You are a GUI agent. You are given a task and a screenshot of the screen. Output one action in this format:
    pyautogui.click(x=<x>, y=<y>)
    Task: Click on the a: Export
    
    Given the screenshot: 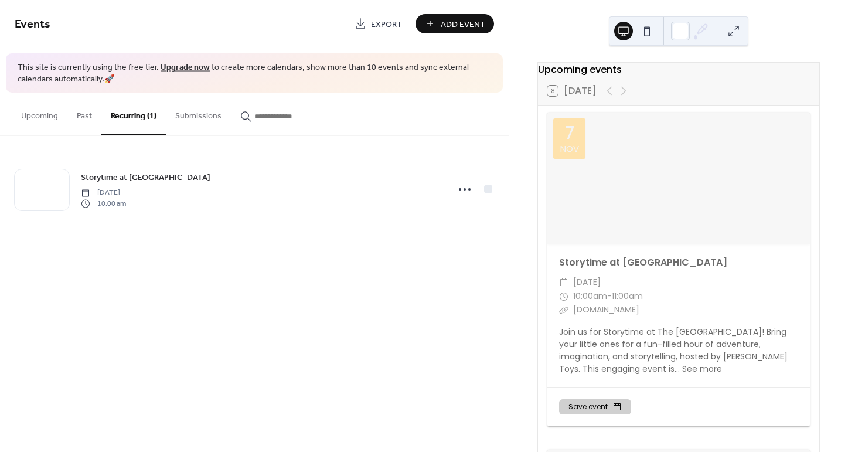 What is the action you would take?
    pyautogui.click(x=378, y=23)
    